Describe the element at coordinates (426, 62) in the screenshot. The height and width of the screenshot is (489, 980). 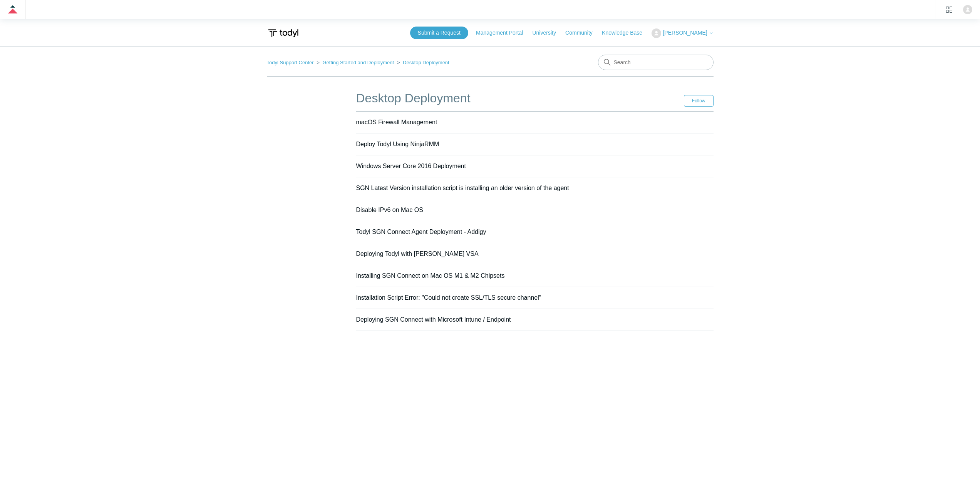
I see `a: Desktop Deployment` at that location.